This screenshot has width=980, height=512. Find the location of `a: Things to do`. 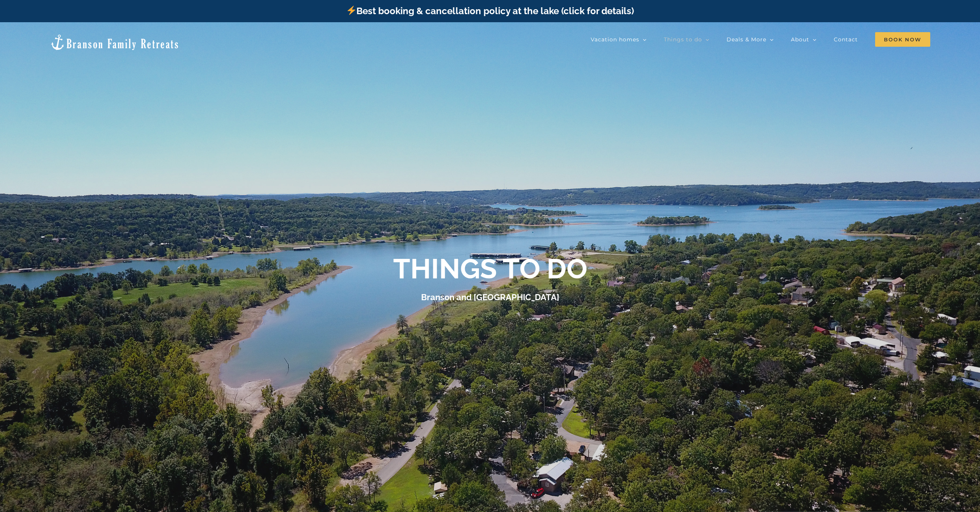

a: Things to do is located at coordinates (686, 39).